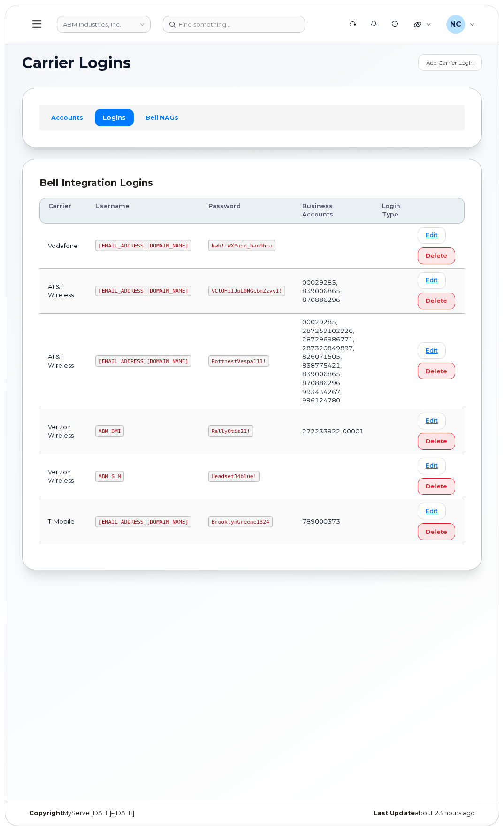 Image resolution: width=504 pixels, height=826 pixels. I want to click on div: about 23 hours ago, so click(367, 813).